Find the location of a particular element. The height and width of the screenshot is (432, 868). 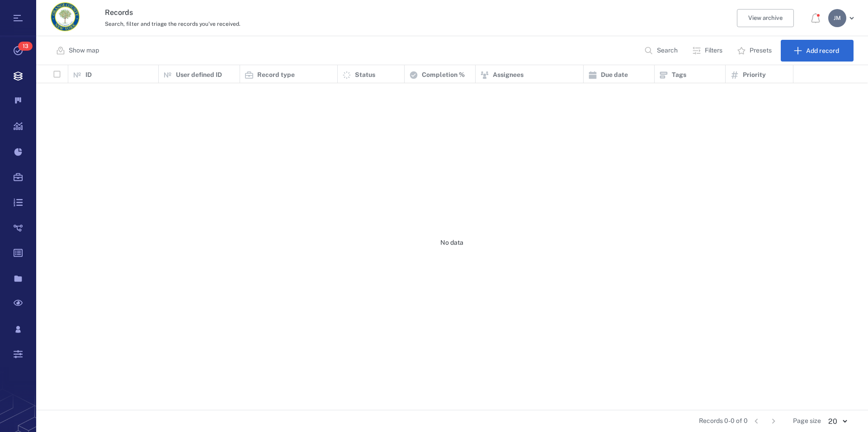

button: Search is located at coordinates (662, 51).